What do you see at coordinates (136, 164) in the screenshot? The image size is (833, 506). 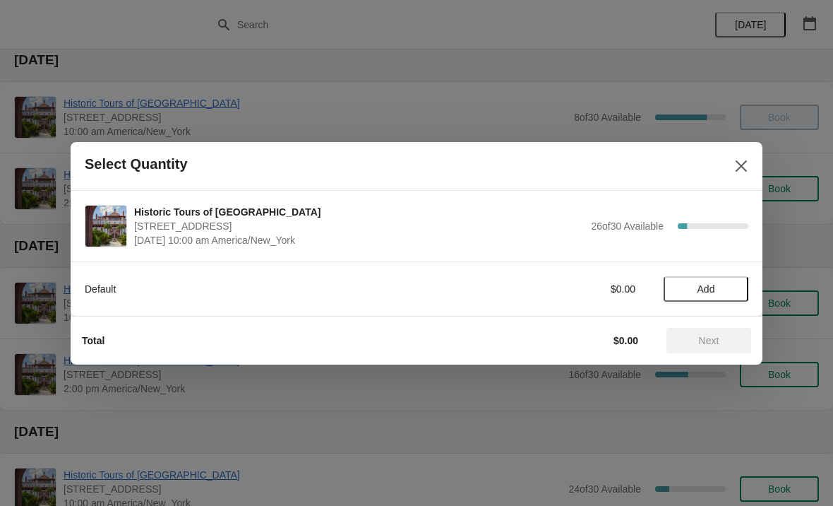 I see `h2: Select Quantity` at bounding box center [136, 164].